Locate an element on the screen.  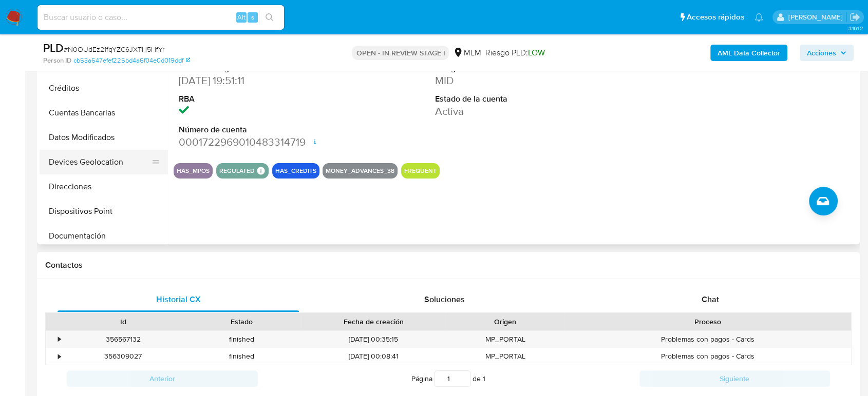
dd: Activa is located at coordinates (515, 112).